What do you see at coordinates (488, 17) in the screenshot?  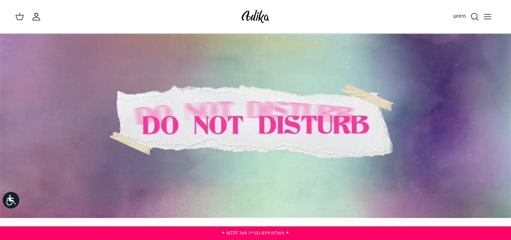 I see `button: Toggle menu` at bounding box center [488, 17].